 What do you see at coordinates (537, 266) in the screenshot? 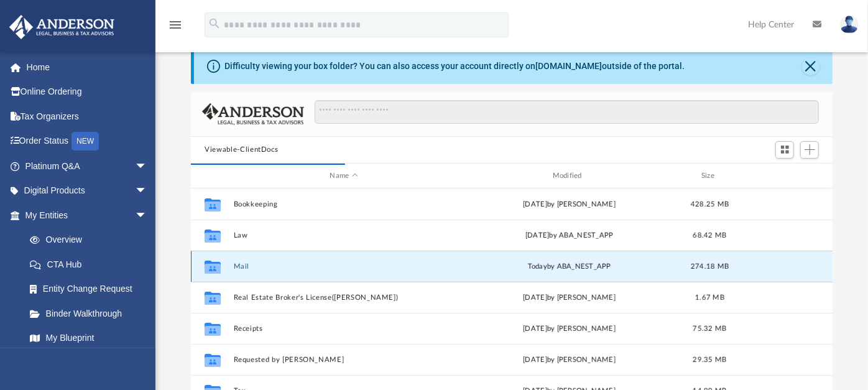
I see `span: today` at bounding box center [537, 266].